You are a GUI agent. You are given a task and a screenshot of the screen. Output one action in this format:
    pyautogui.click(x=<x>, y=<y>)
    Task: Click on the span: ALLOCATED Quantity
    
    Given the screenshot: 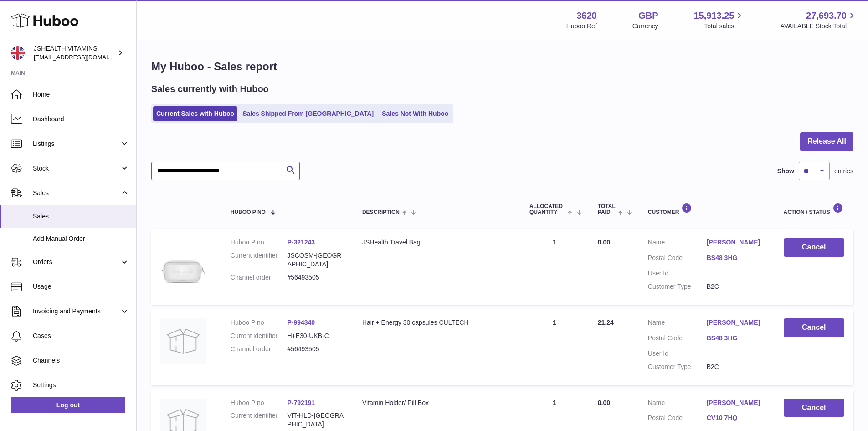 What is the action you would take?
    pyautogui.click(x=547, y=209)
    